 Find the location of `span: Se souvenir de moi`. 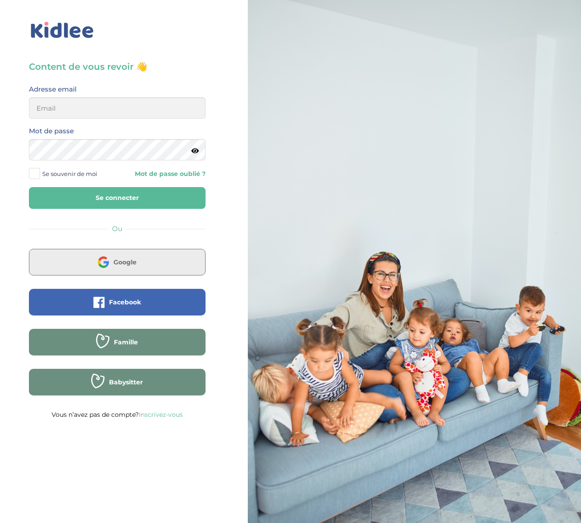

span: Se souvenir de moi is located at coordinates (70, 174).